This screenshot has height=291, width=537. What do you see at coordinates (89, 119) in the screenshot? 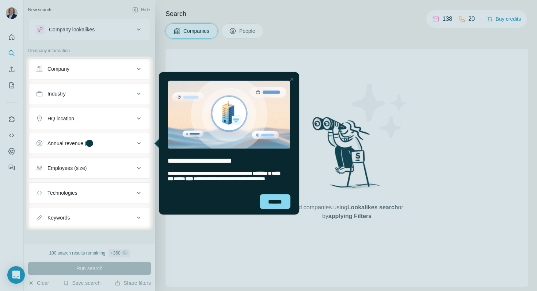
I see `button: HQ location` at bounding box center [89, 119].